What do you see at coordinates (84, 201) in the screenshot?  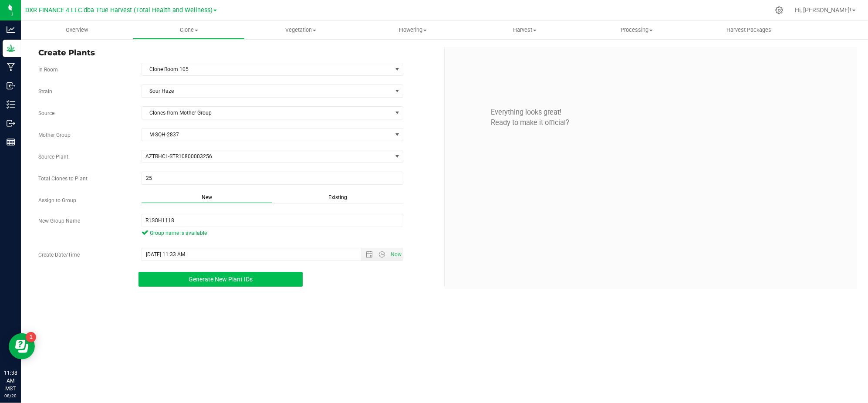 I see `label: Assign to Group` at bounding box center [84, 201].